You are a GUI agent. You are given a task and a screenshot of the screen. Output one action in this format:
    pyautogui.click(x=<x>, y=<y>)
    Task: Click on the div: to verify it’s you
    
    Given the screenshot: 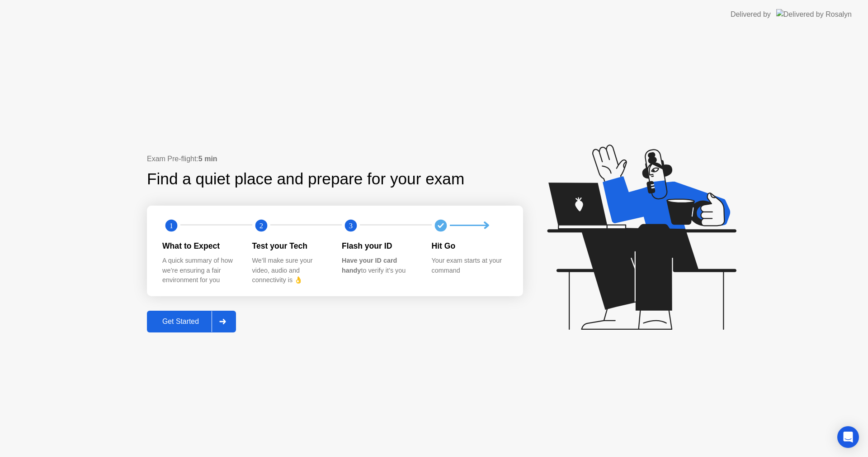 What is the action you would take?
    pyautogui.click(x=379, y=265)
    